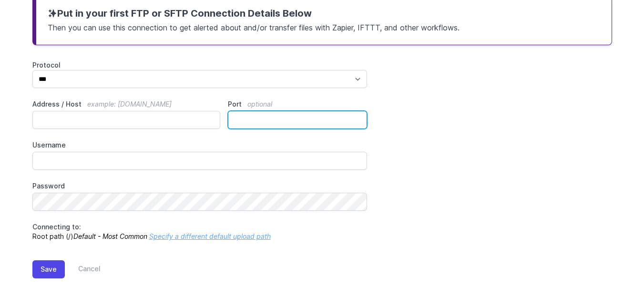 The image size is (644, 305). Describe the element at coordinates (200, 145) in the screenshot. I see `label: Username` at that location.